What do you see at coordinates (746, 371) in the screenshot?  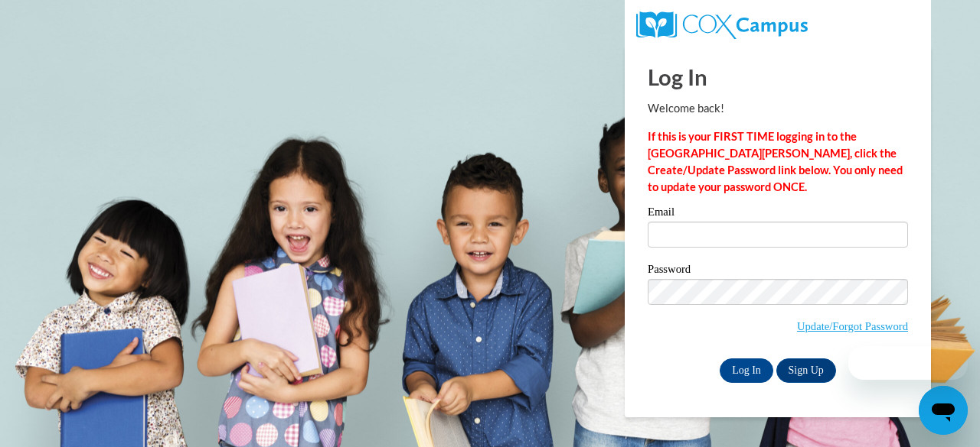 I see `input: Log In` at bounding box center [746, 371].